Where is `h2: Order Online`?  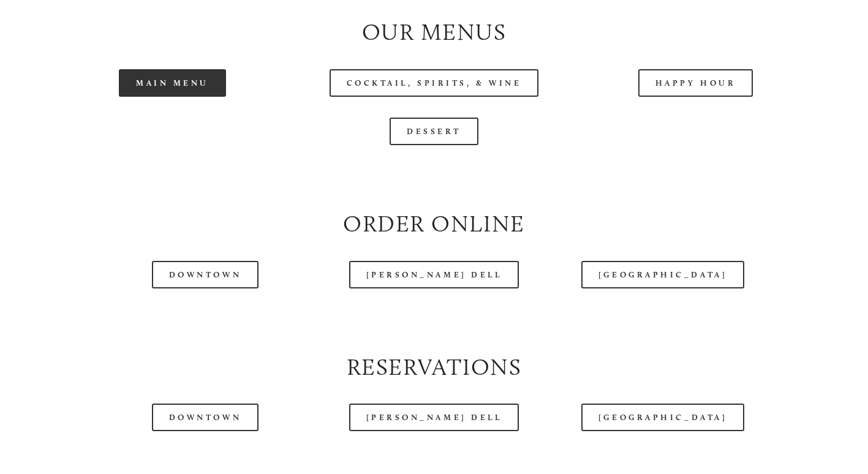 h2: Order Online is located at coordinates (433, 224).